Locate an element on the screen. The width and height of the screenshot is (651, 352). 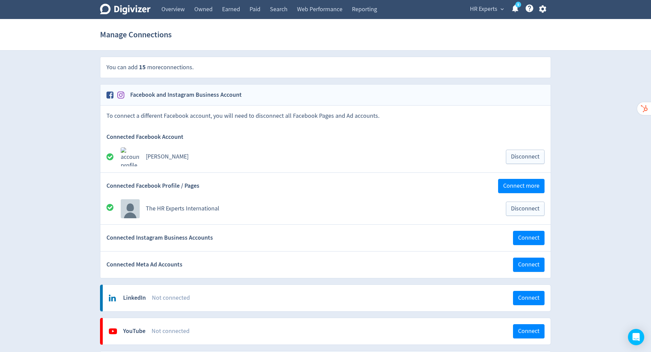
span: Connect more is located at coordinates (521, 186).